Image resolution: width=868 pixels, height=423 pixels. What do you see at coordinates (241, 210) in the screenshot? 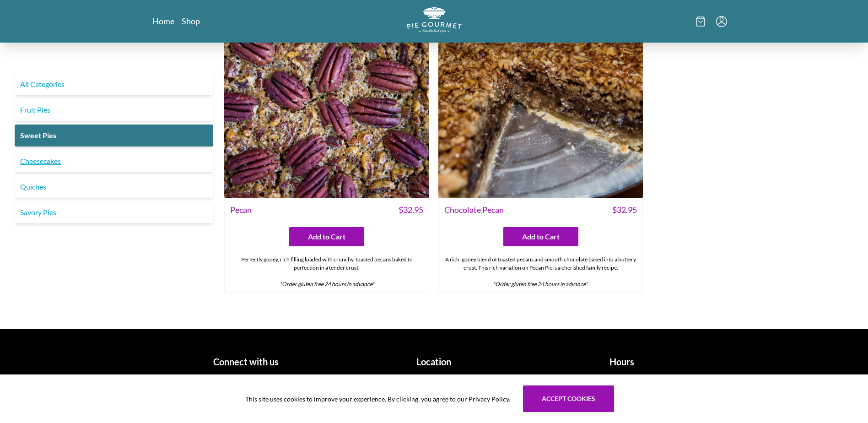
I see `span: Pecan` at bounding box center [241, 210].